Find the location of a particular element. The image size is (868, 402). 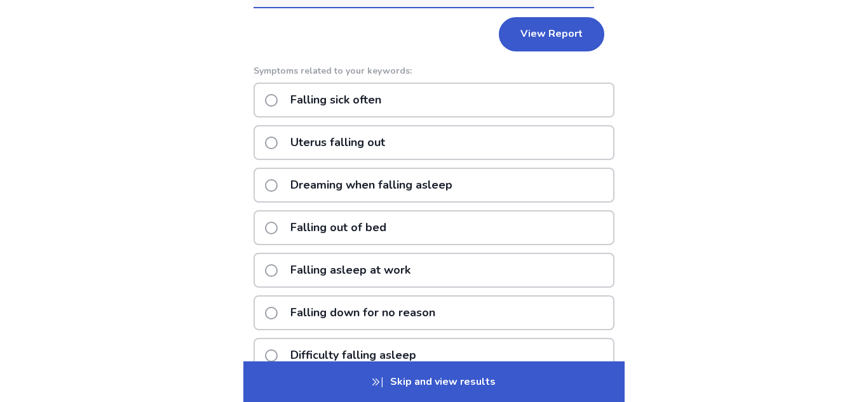

p: Symptoms related to your keywords: is located at coordinates (434, 70).